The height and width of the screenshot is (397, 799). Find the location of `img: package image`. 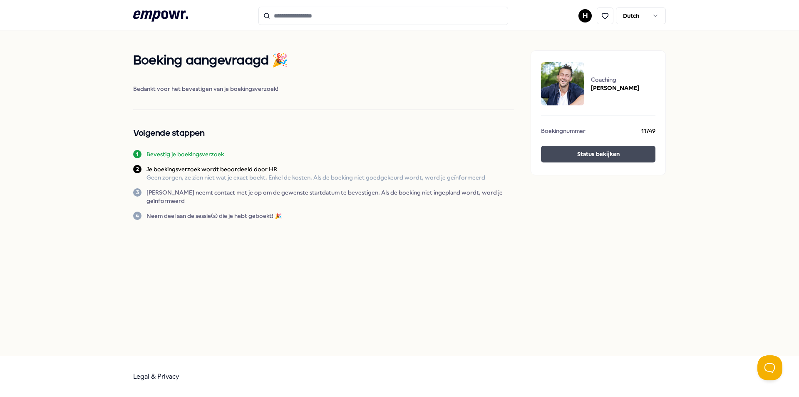

img: package image is located at coordinates (563, 84).